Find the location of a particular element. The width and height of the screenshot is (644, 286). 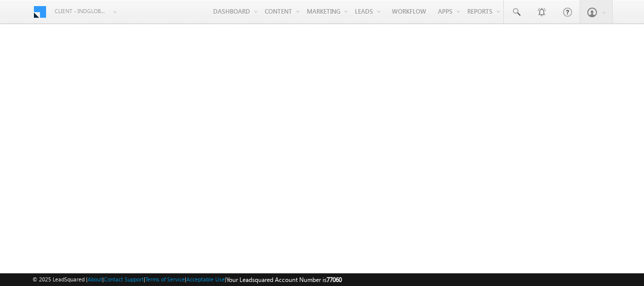

span: Client - indglobal1 (77060) is located at coordinates (81, 11).